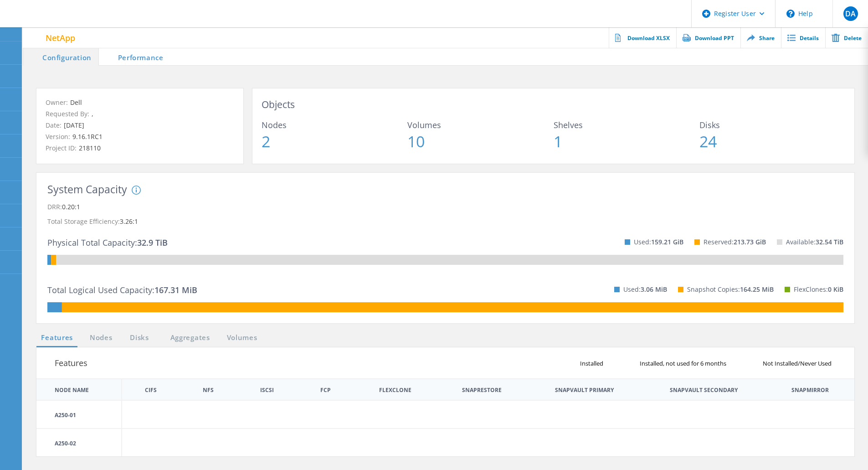  I want to click on p: DRR:, so click(445, 207).